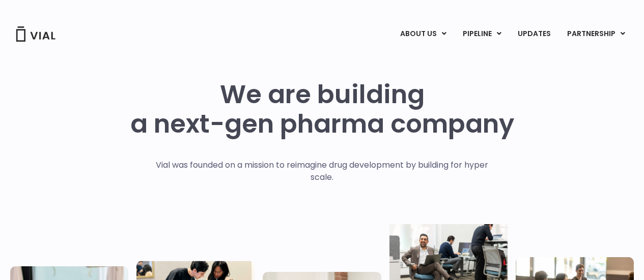 The height and width of the screenshot is (280, 644). What do you see at coordinates (36, 34) in the screenshot?
I see `img: Vial Logo` at bounding box center [36, 34].